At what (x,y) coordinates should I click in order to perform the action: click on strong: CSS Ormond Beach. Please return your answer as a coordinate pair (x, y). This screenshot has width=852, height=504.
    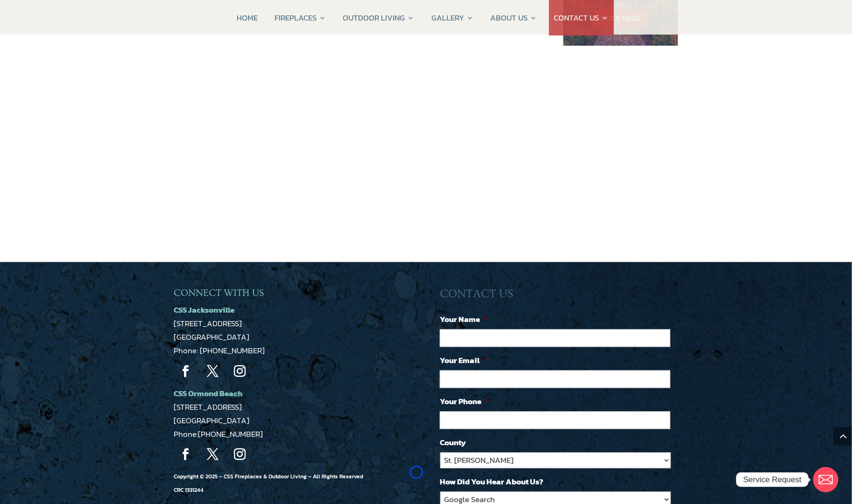
    Looking at the image, I should click on (208, 394).